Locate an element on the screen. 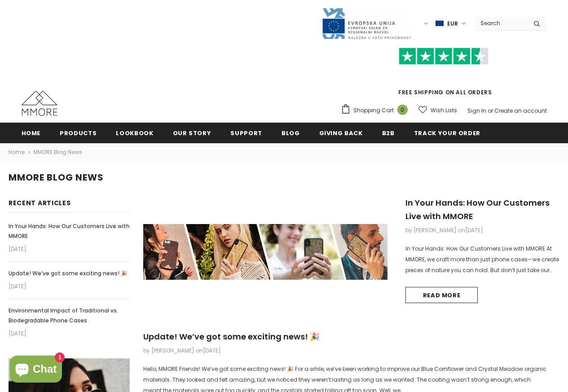  a: Sign In is located at coordinates (477, 110).